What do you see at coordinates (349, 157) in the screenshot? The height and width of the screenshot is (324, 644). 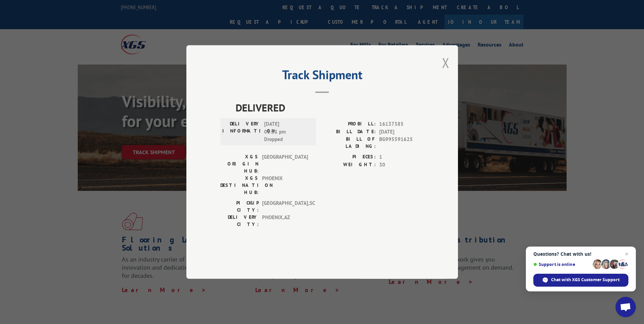 I see `label: PIECES:` at bounding box center [349, 157].